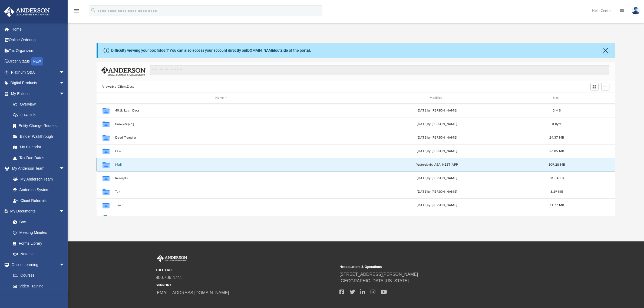 This screenshot has height=308, width=644. Describe the element at coordinates (40, 126) in the screenshot. I see `a: Entity Change Request` at that location.